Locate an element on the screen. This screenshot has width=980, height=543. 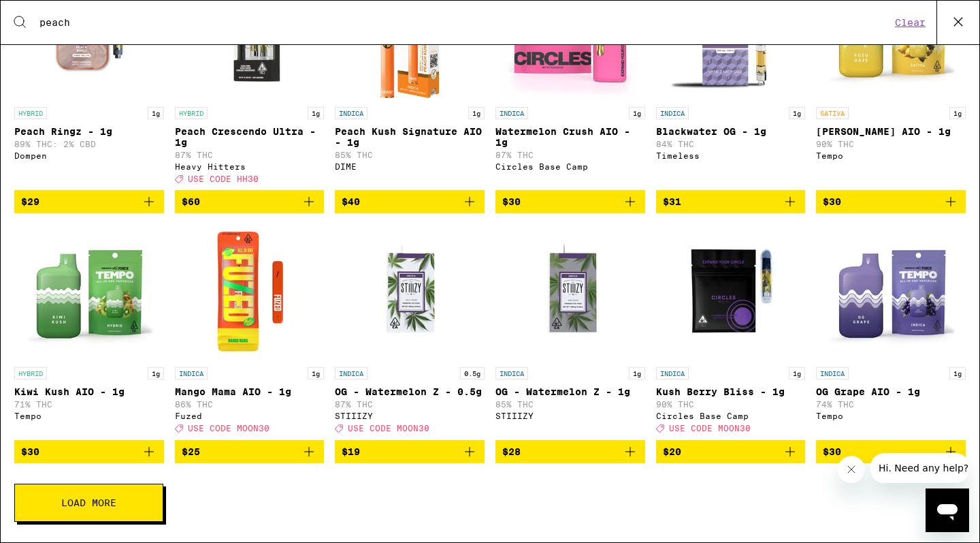
p: SATIVA is located at coordinates (833, 113).